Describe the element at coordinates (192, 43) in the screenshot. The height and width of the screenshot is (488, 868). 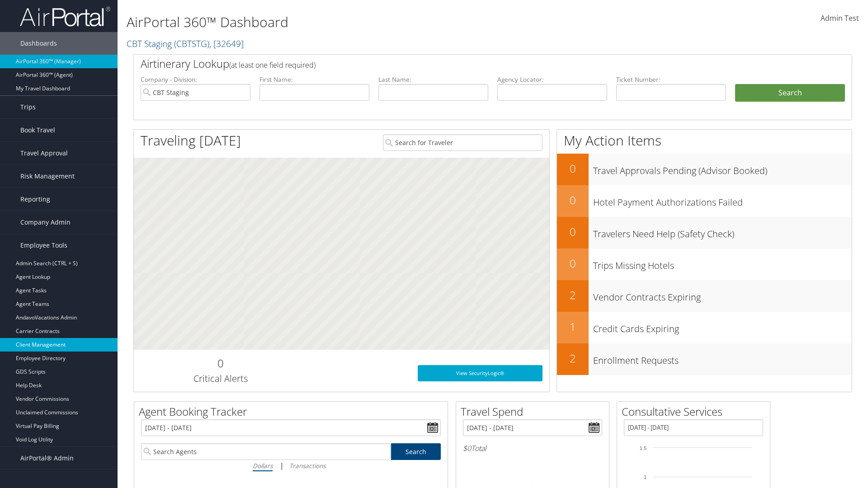
I see `span: ( CBTSTG )` at that location.